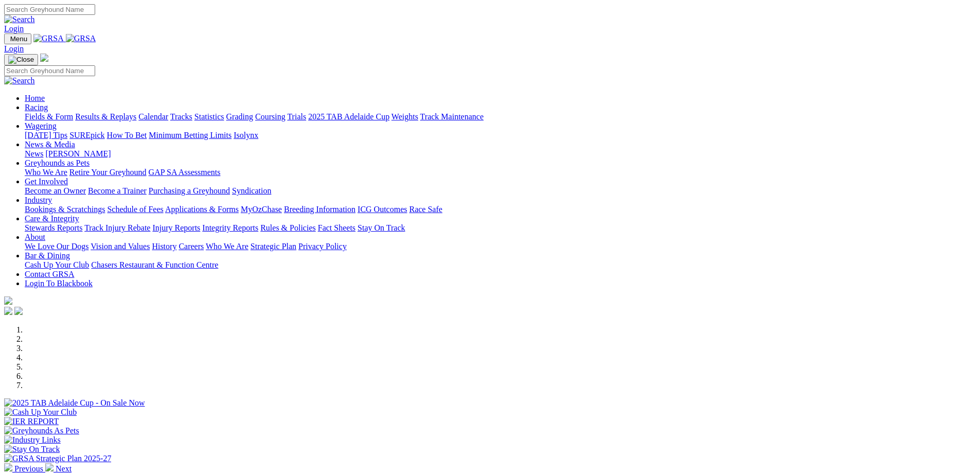  I want to click on a: History, so click(164, 246).